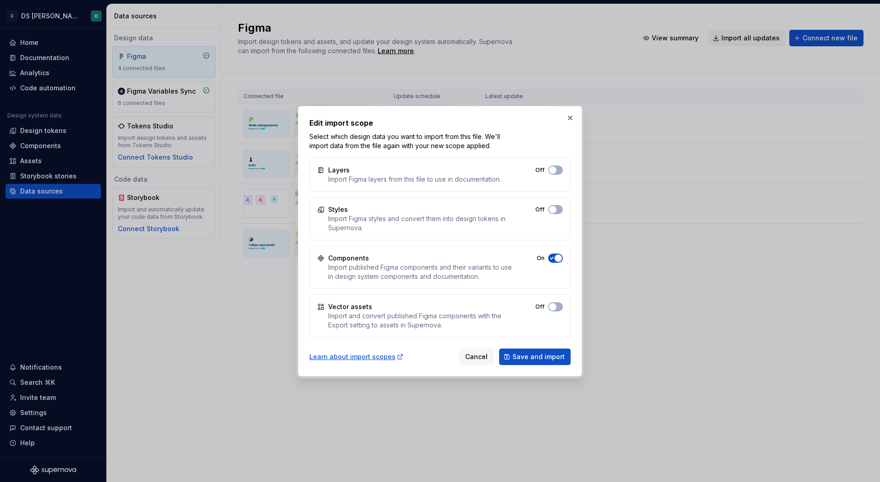 This screenshot has width=880, height=482. Describe the element at coordinates (420, 272) in the screenshot. I see `div: Import published Figma components and their variants to use in design system components and docum...` at that location.